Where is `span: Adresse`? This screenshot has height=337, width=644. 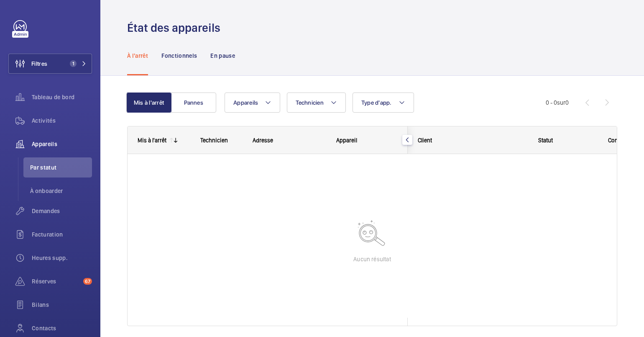 span: Adresse is located at coordinates (263, 140).